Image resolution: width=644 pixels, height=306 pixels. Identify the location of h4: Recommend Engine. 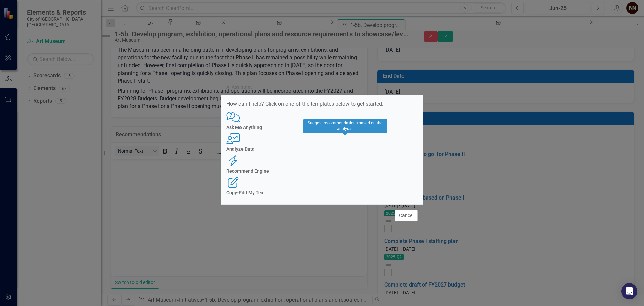
(322, 171).